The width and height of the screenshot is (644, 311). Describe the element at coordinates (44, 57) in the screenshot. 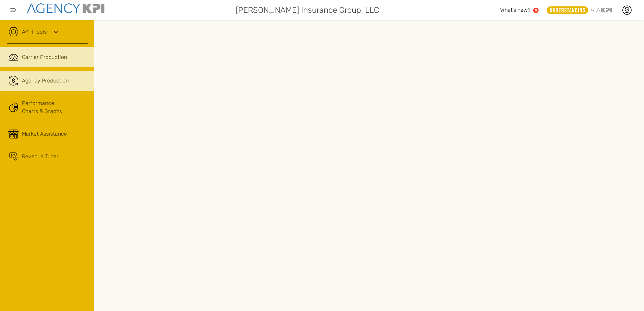

I see `span: Carrier Production` at that location.